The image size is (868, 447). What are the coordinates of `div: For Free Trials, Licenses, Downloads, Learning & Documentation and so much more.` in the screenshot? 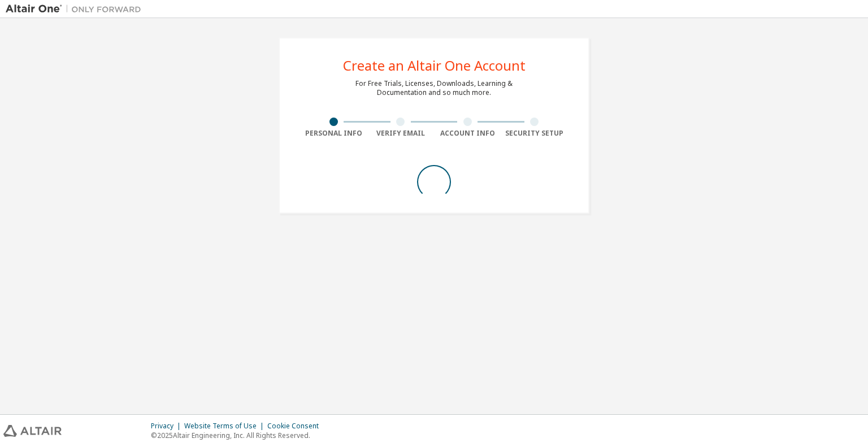 It's located at (434, 88).